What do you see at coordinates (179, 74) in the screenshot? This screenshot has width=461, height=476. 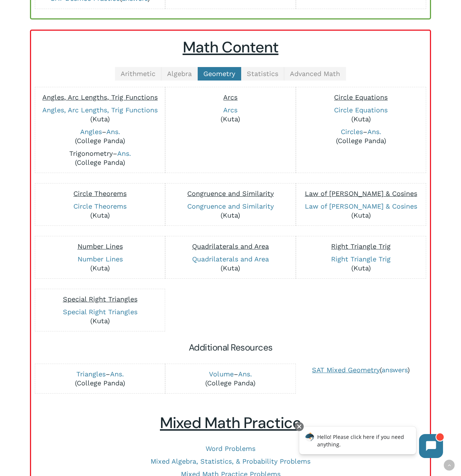 I see `a: Algebra` at bounding box center [179, 74].